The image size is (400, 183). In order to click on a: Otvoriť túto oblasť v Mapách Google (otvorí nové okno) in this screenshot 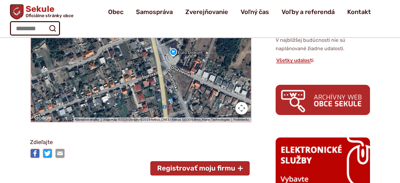, I will do `click(43, 118)`.